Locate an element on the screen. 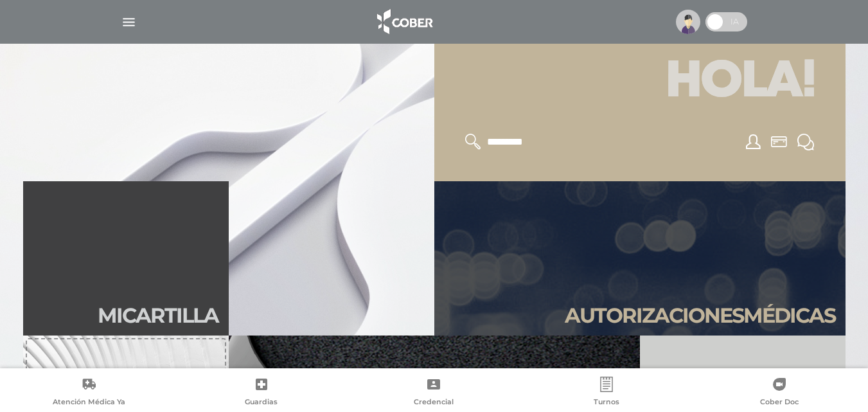 This screenshot has width=868, height=412. a: Credencial is located at coordinates (434, 393).